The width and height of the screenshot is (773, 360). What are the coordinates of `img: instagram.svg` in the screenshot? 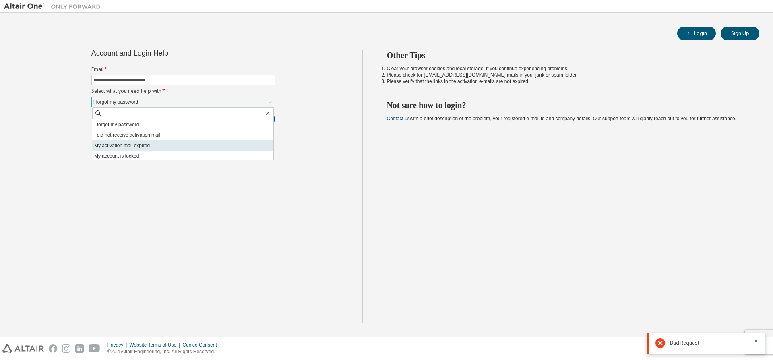 It's located at (66, 348).